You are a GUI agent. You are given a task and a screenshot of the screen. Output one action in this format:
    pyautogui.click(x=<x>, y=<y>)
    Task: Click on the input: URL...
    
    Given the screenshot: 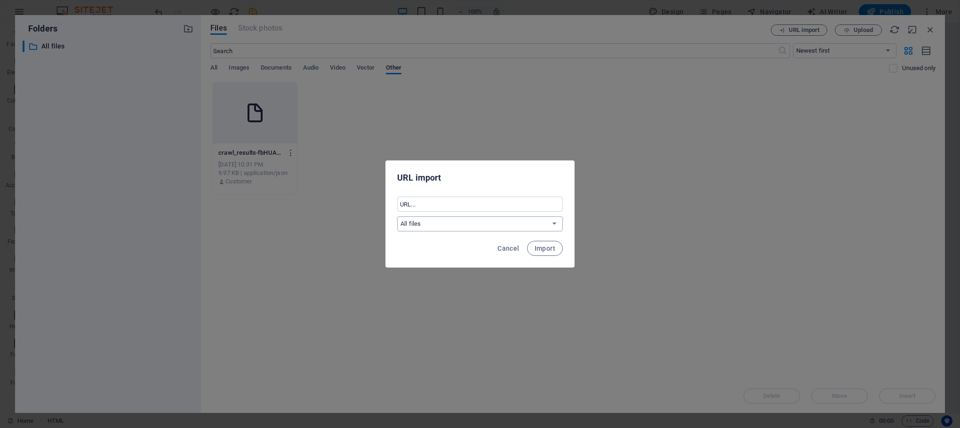 What is the action you would take?
    pyautogui.click(x=480, y=204)
    